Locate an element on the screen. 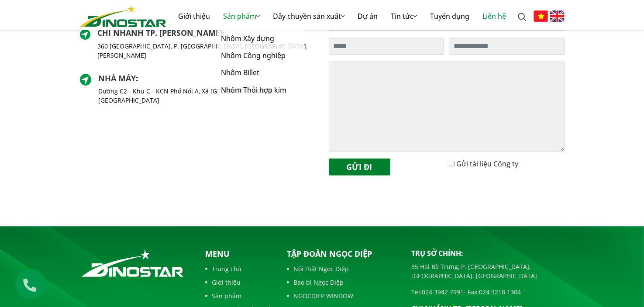 Image resolution: width=644 pixels, height=307 pixels. a: 024 3218 1304 is located at coordinates (500, 292).